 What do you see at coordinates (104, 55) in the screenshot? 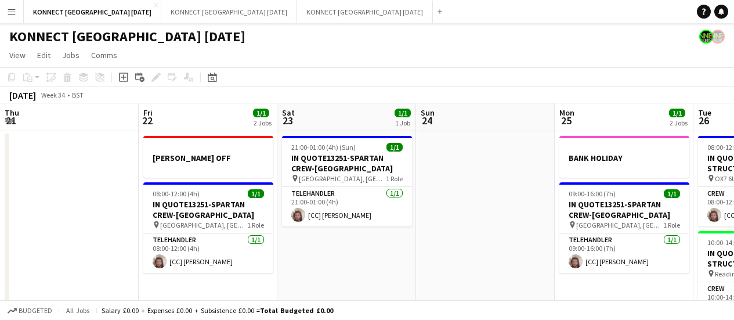
I see `a: Comms` at bounding box center [104, 55].